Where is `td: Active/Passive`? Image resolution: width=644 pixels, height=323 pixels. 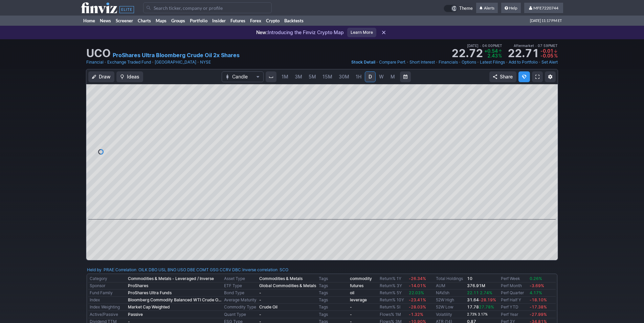
td: Active/Passive is located at coordinates (107, 315).